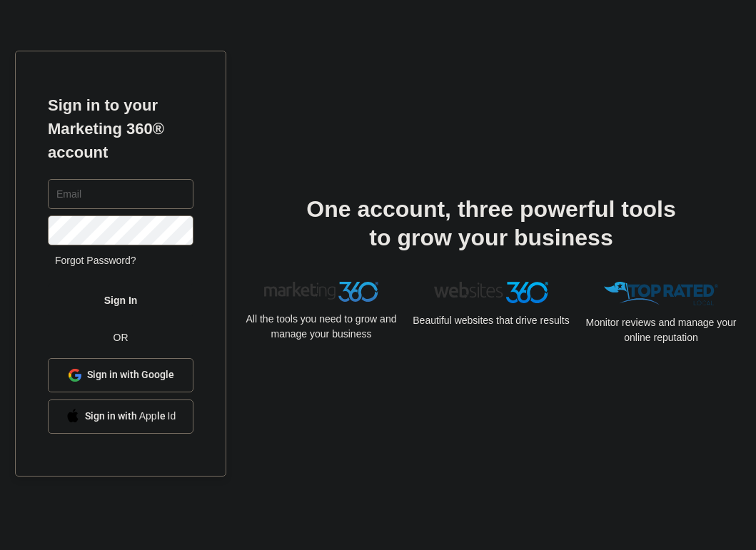  What do you see at coordinates (131, 416) in the screenshot?
I see `span: Sign in with Apple Id` at bounding box center [131, 416].